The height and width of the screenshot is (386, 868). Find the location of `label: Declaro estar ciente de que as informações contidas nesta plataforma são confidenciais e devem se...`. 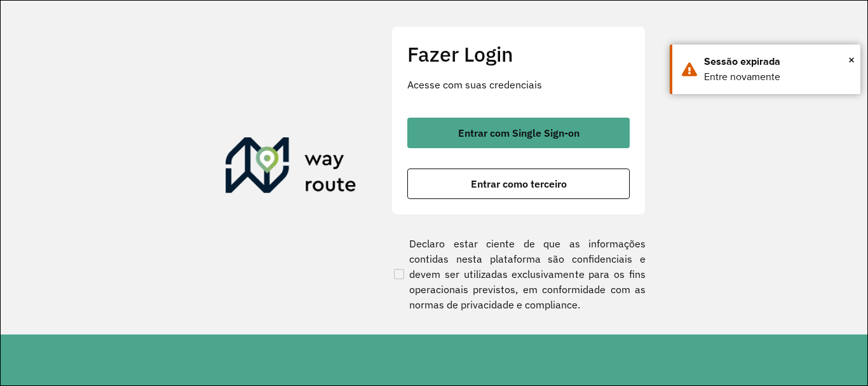

label: Declaro estar ciente de que as informações contidas nesta plataforma são confidenciais e devem se... is located at coordinates (519, 274).